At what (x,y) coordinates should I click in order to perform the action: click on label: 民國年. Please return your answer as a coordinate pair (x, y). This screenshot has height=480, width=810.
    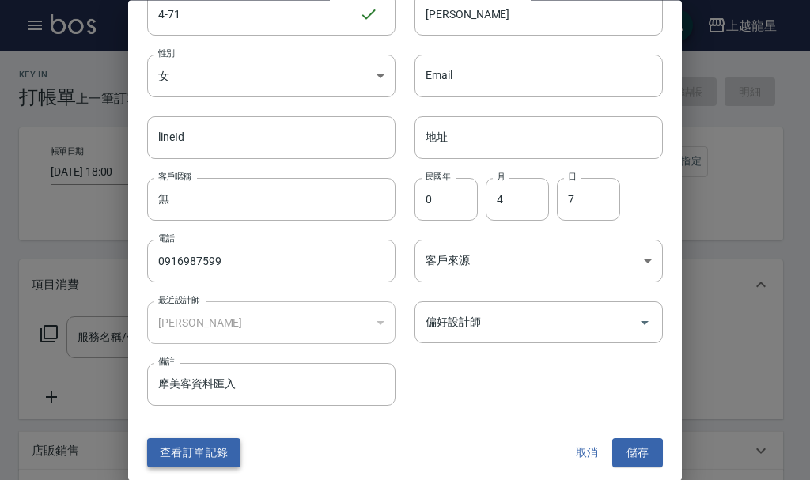
    Looking at the image, I should click on (438, 176).